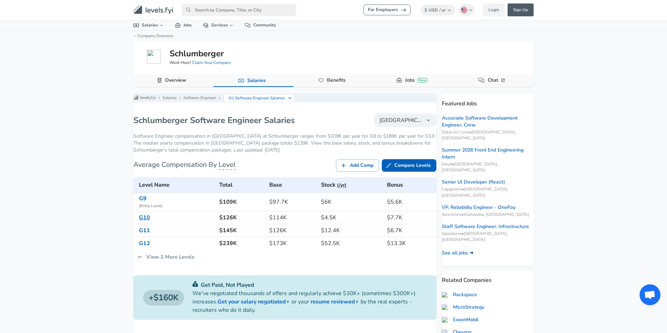  Describe the element at coordinates (351, 185) in the screenshot. I see `h6: Stock` at that location.